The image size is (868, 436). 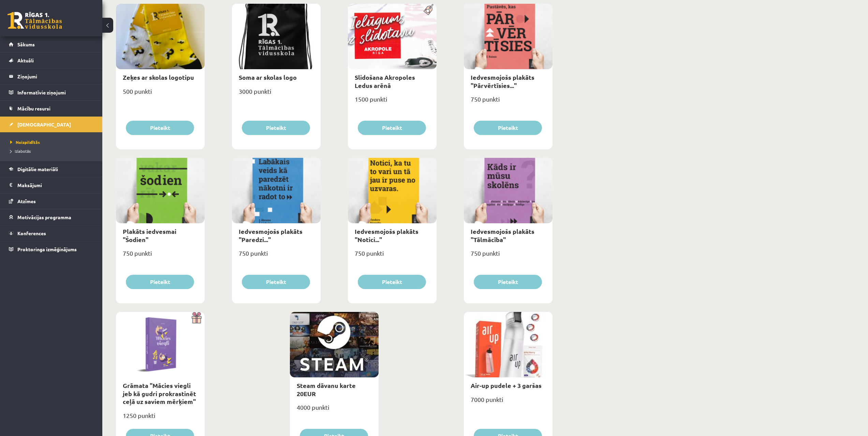 What do you see at coordinates (53, 142) in the screenshot?
I see `a: Neizpildītās` at bounding box center [53, 142].